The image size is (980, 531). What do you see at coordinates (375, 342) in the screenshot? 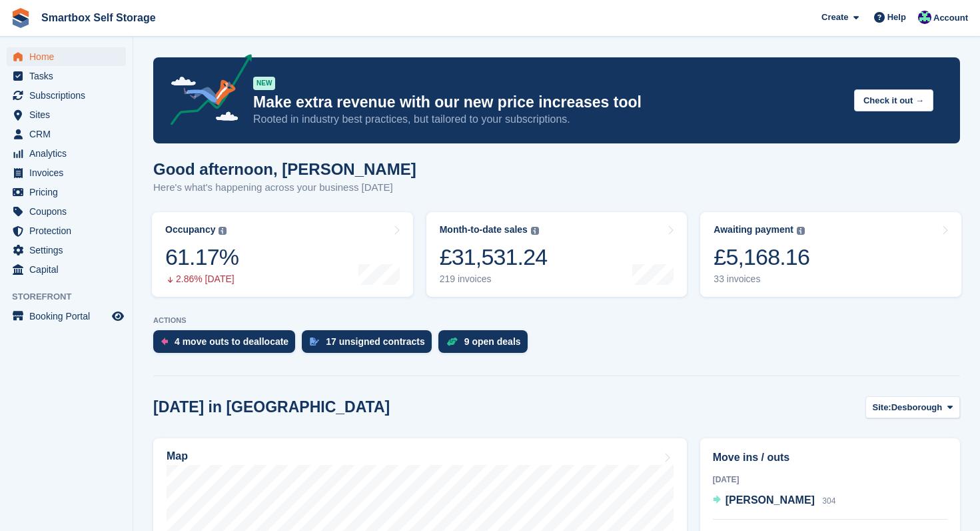
I see `div: 17 unsigned contracts` at bounding box center [375, 342].